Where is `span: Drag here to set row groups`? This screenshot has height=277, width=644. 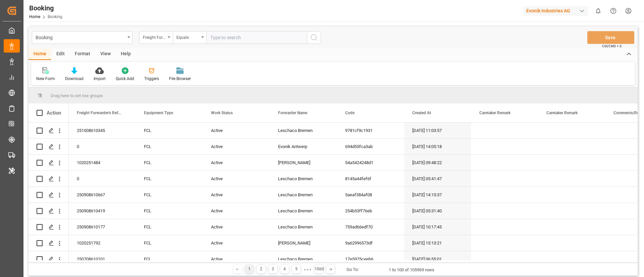
span: Drag here to set row groups is located at coordinates (77, 96).